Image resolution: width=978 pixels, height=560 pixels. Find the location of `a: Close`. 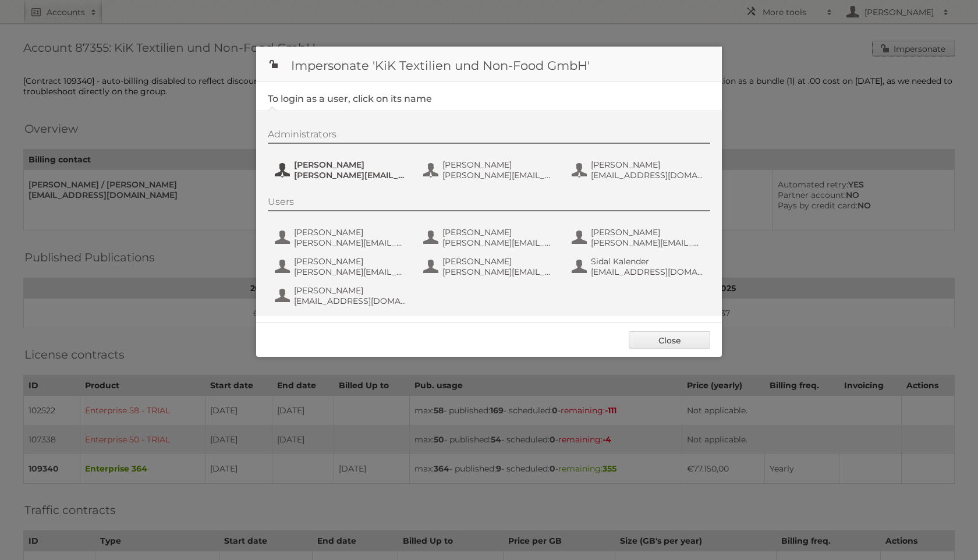

a: Close is located at coordinates (670, 340).